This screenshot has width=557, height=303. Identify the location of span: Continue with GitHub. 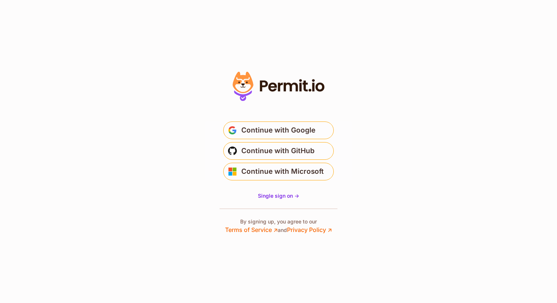
(278, 151).